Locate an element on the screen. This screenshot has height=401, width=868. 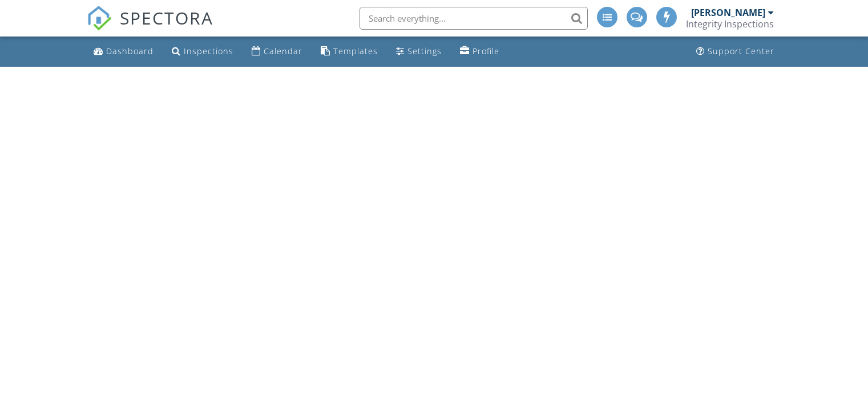
div: Profile is located at coordinates (485, 51).